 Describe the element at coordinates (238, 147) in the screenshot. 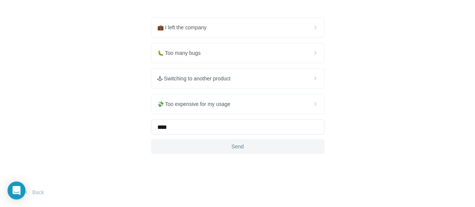

I see `span: Send` at that location.